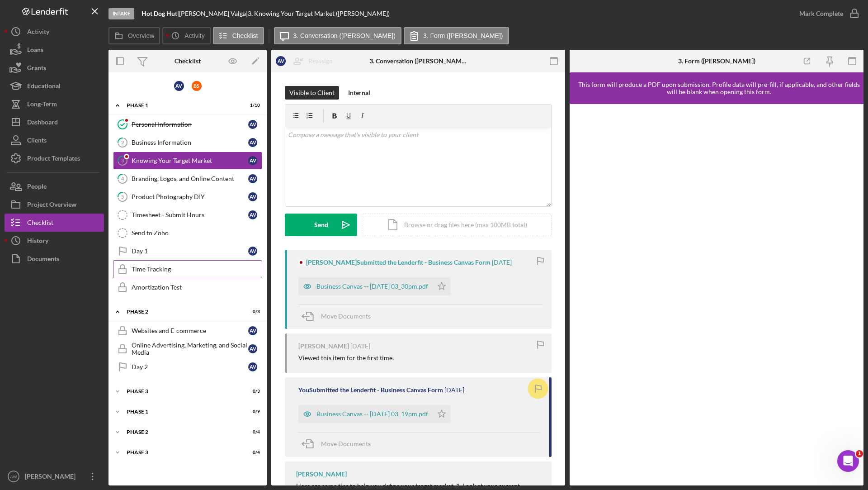 The width and height of the screenshot is (868, 490). What do you see at coordinates (195, 35) in the screenshot?
I see `label: Activity` at bounding box center [195, 35].